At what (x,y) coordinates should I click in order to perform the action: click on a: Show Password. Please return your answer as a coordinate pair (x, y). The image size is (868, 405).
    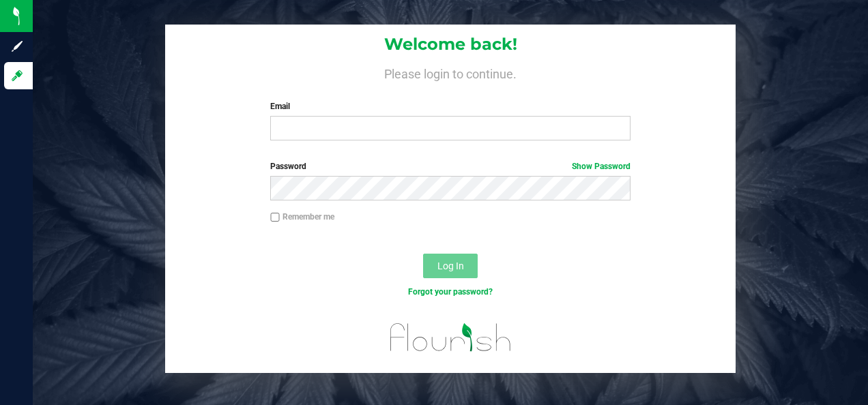
    Looking at the image, I should click on (601, 166).